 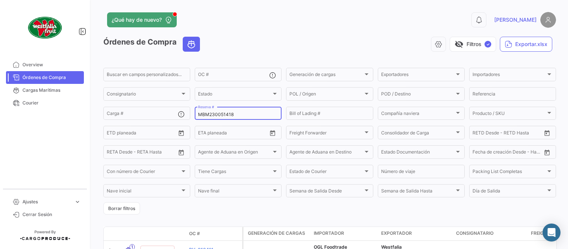 I want to click on img: client-50.png, so click(x=45, y=28).